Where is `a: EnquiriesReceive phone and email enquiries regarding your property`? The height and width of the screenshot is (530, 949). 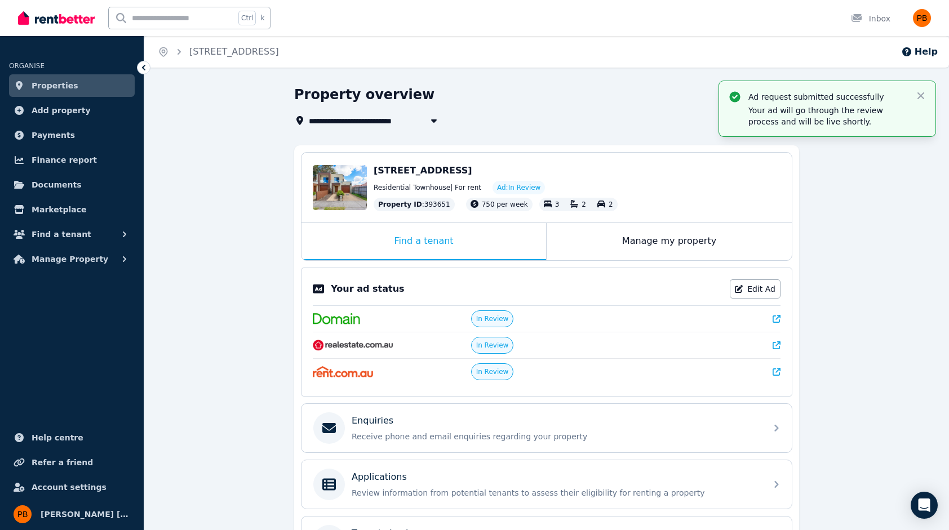
a: EnquiriesReceive phone and email enquiries regarding your property is located at coordinates (547, 428).